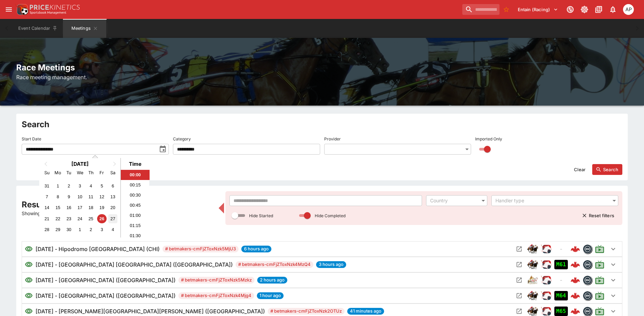 The height and width of the screenshot is (316, 644). I want to click on div: Wednesday, so click(79, 172).